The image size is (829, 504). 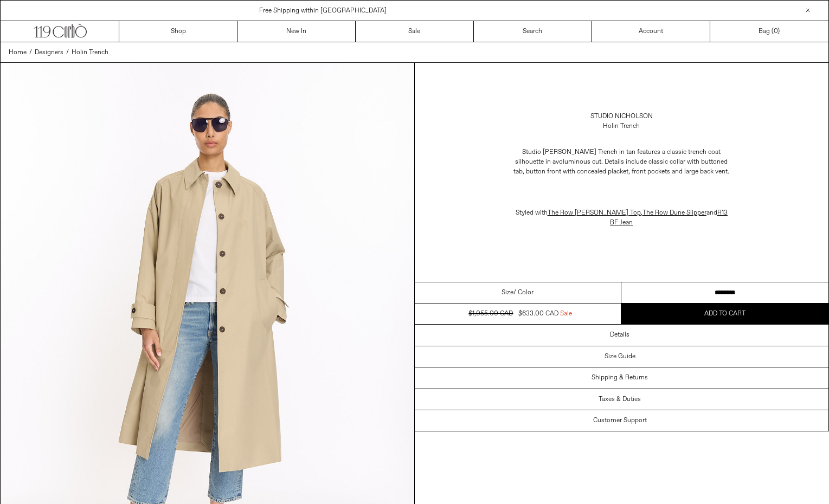 What do you see at coordinates (622, 116) in the screenshot?
I see `a: Studio Nicholson` at bounding box center [622, 116].